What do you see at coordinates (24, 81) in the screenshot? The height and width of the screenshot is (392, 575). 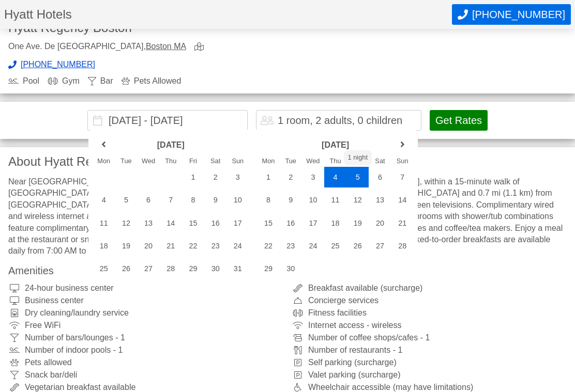 I see `div: Pool` at bounding box center [24, 81].